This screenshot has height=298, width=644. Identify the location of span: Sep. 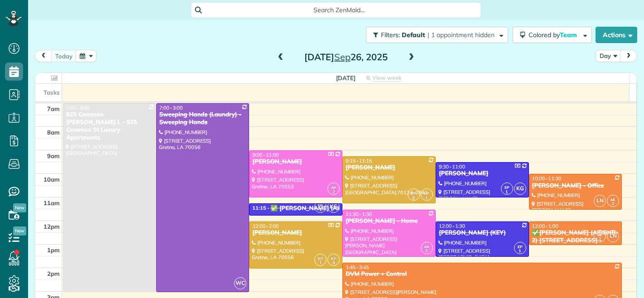
(343, 57).